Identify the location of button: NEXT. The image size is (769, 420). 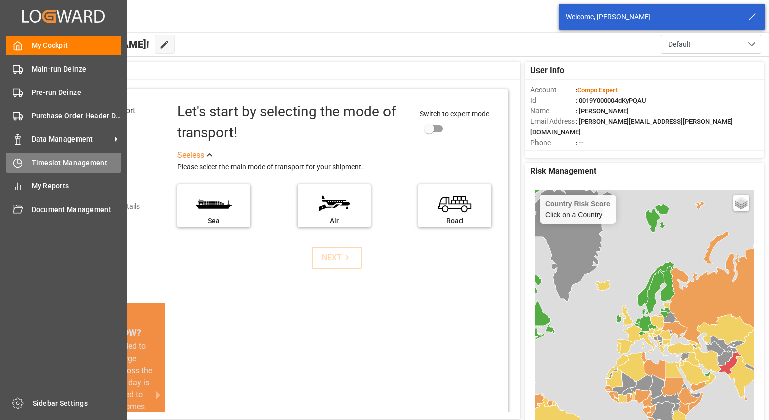
(337, 258).